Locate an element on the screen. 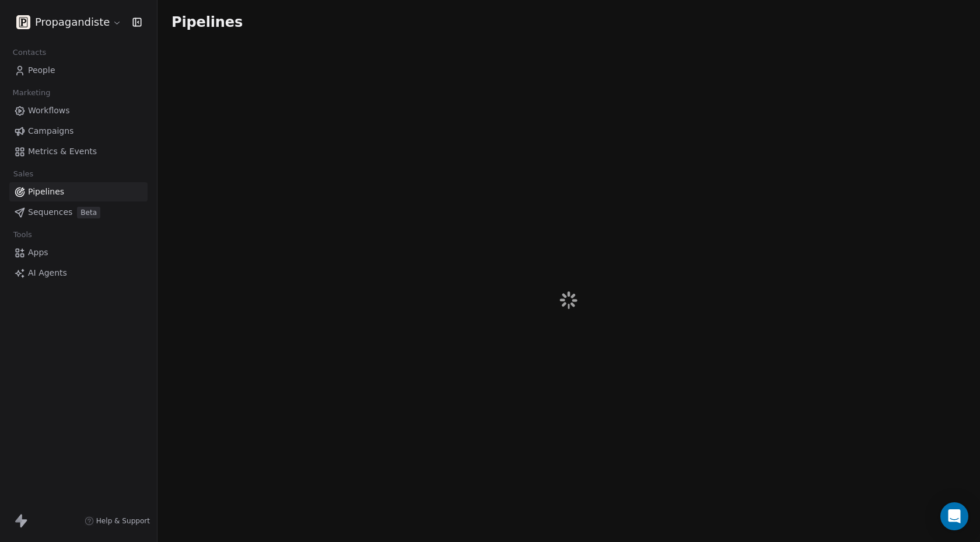 The image size is (980, 542). a: Help & Support is located at coordinates (118, 521).